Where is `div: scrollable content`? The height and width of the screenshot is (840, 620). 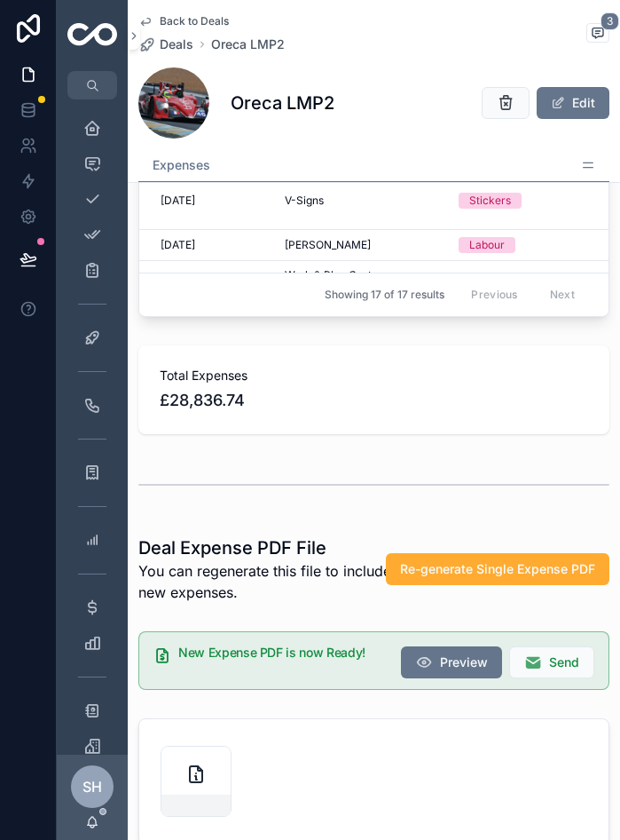
div: scrollable content is located at coordinates (92, 427).